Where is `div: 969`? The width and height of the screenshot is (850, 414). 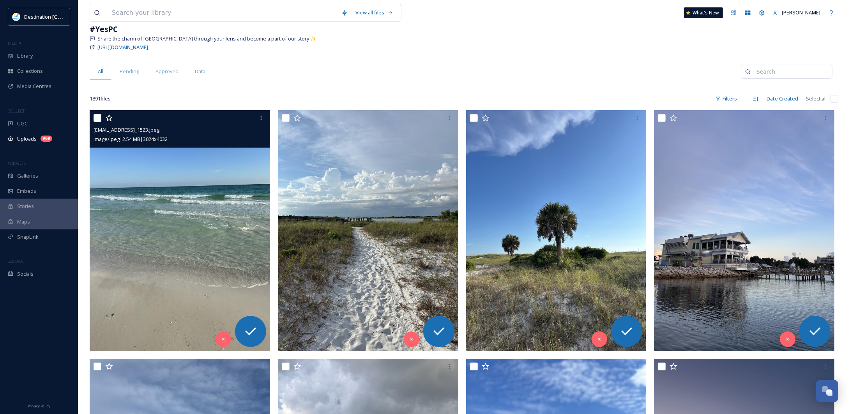
div: 969 is located at coordinates (46, 139).